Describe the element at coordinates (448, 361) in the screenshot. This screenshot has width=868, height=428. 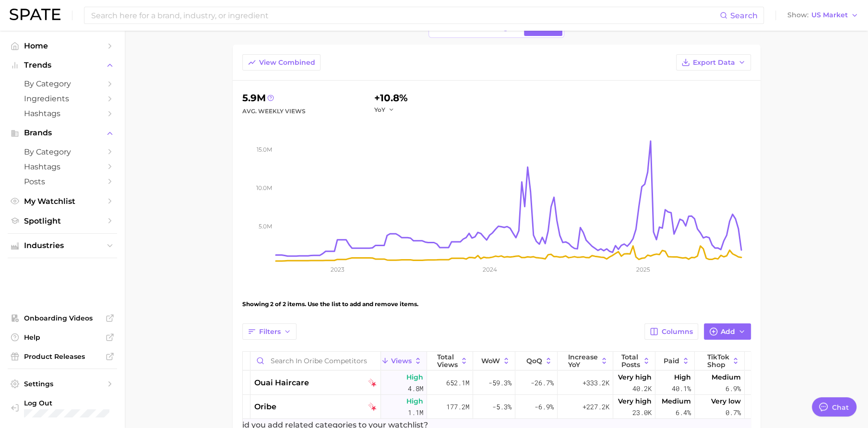
I see `span: Total Views` at that location.